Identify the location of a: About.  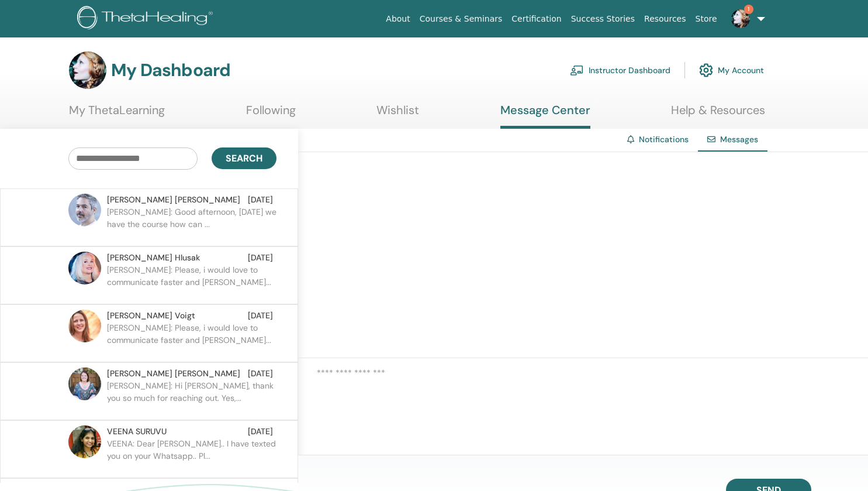
(398, 19).